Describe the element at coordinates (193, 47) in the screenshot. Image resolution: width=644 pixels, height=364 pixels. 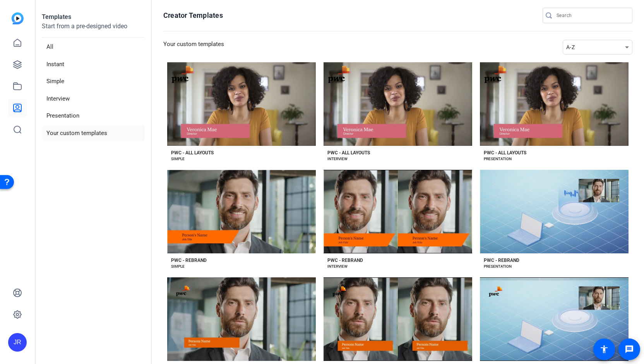
I see `h3: Your custom templates` at that location.